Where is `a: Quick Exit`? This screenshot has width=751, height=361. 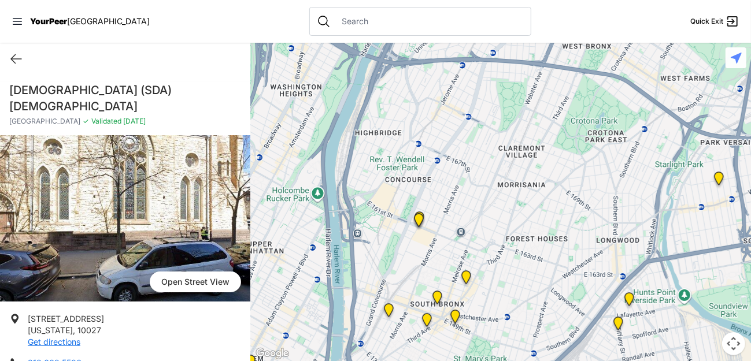
a: Quick Exit is located at coordinates (714, 21).